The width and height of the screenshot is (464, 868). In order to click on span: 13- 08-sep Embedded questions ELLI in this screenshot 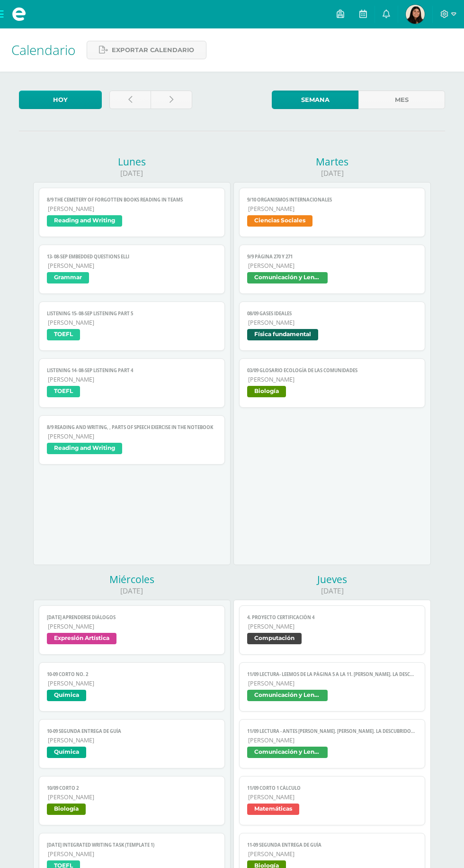, I will do `click(132, 256)`.